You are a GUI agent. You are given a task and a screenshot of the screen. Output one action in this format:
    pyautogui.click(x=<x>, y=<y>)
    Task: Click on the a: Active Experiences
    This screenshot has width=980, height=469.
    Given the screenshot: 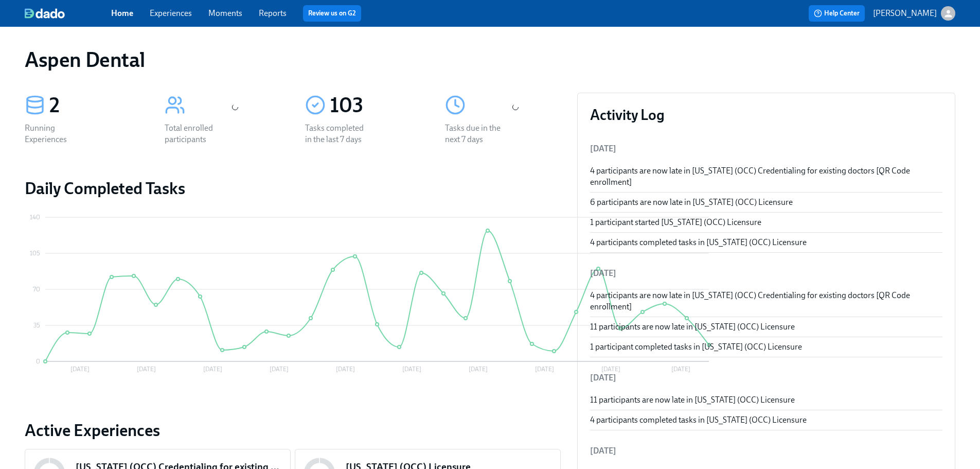 What is the action you would take?
    pyautogui.click(x=293, y=431)
    